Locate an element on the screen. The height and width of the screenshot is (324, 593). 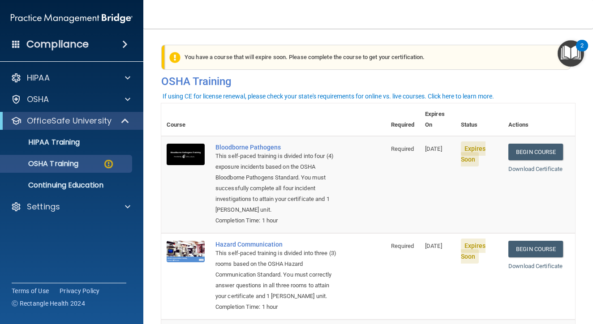
img: PMB logo is located at coordinates (72, 18).